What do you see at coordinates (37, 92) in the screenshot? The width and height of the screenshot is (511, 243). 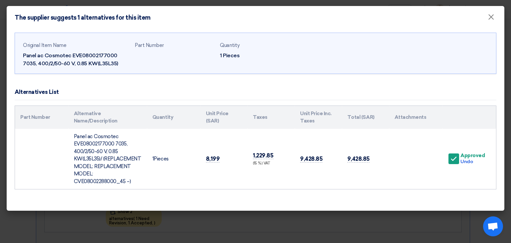 I see `div: Alternatives List` at bounding box center [37, 92].